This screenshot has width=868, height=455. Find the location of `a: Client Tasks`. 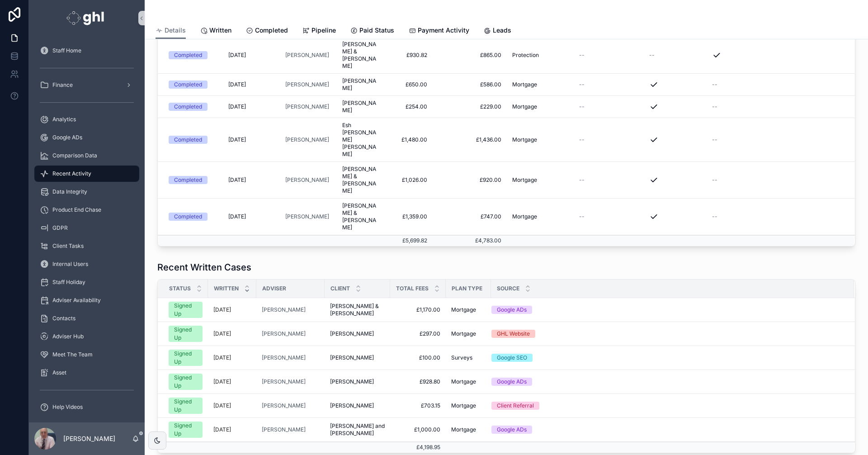

a: Client Tasks is located at coordinates (87, 246).